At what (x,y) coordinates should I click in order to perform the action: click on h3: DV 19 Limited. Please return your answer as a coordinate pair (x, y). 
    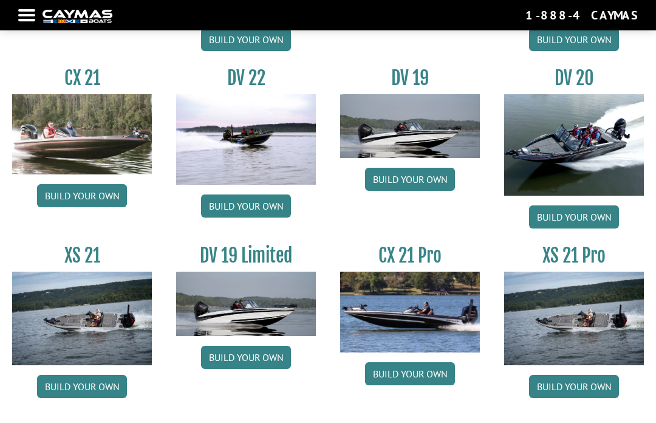
    Looking at the image, I should click on (246, 255).